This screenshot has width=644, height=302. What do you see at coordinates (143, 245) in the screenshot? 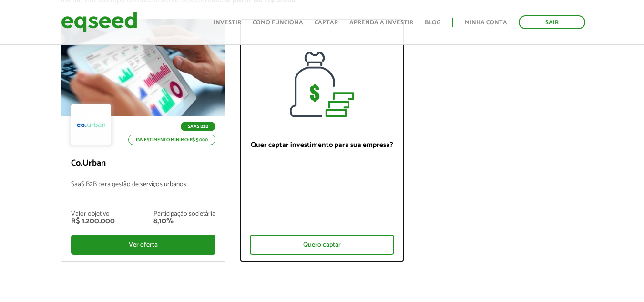
I see `div: Ver oferta` at bounding box center [143, 245].